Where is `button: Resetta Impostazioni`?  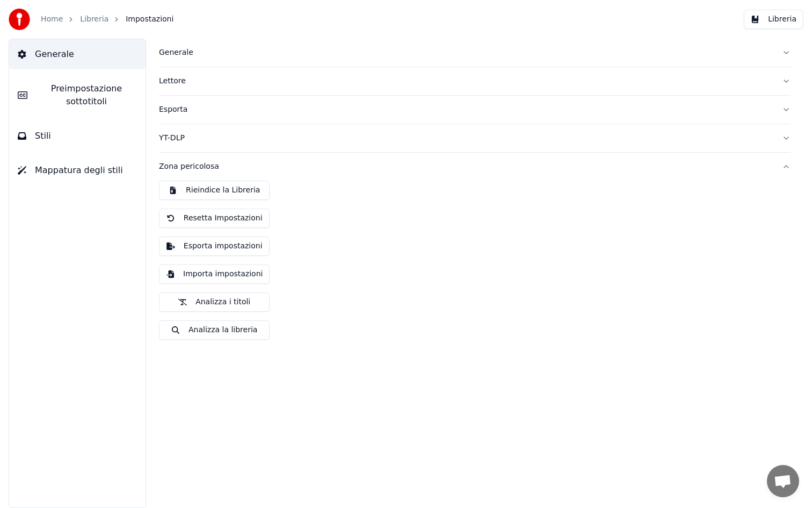
button: Resetta Impostazioni is located at coordinates (214, 218).